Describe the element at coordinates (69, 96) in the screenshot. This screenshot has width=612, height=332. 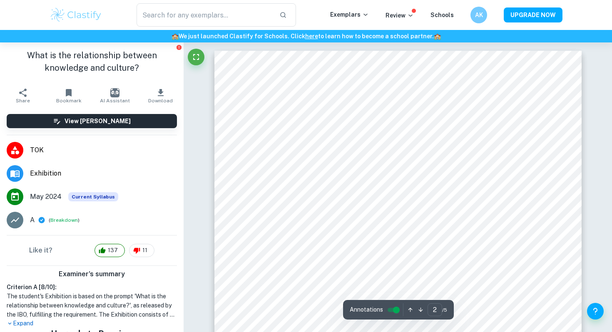
I see `button: Bookmark` at that location.